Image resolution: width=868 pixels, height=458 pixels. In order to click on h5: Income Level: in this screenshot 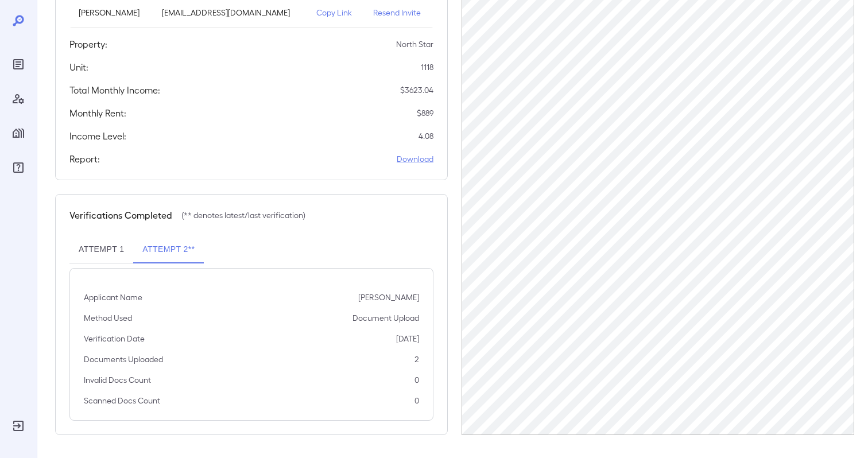, I will do `click(97, 136)`.